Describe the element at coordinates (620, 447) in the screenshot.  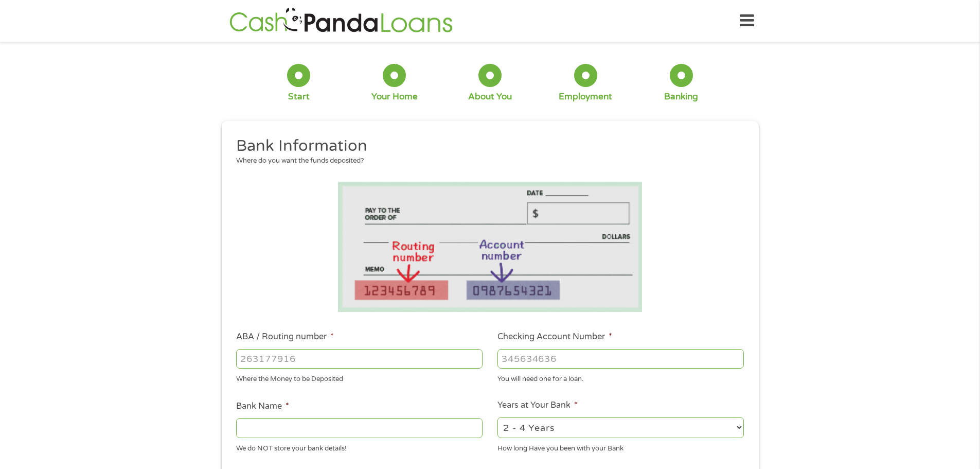
I see `div: How long Have you been with your Bank` at that location.